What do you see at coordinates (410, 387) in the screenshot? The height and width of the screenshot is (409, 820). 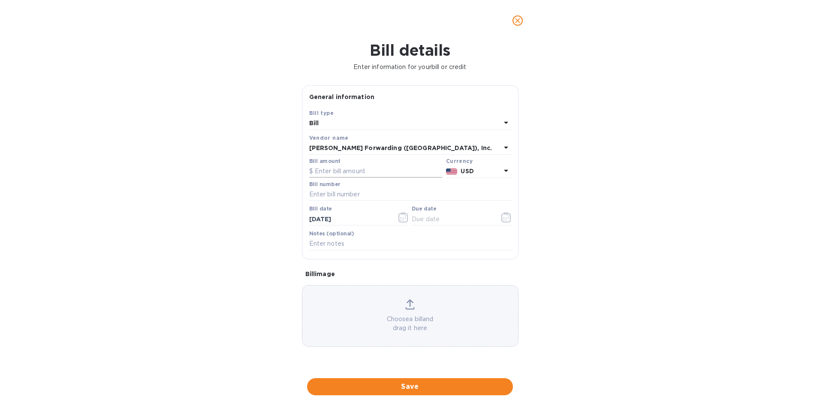 I see `button: Save` at bounding box center [410, 387].